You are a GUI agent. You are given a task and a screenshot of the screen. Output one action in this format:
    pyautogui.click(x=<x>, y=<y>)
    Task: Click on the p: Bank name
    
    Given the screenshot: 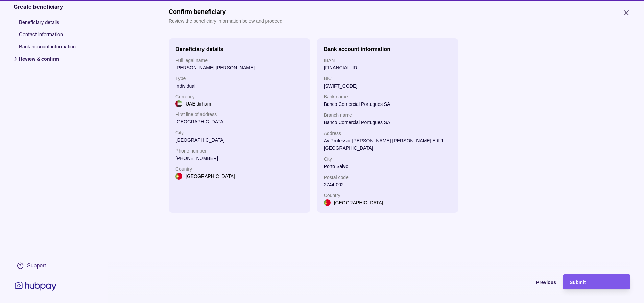 What is the action you would take?
    pyautogui.click(x=388, y=97)
    